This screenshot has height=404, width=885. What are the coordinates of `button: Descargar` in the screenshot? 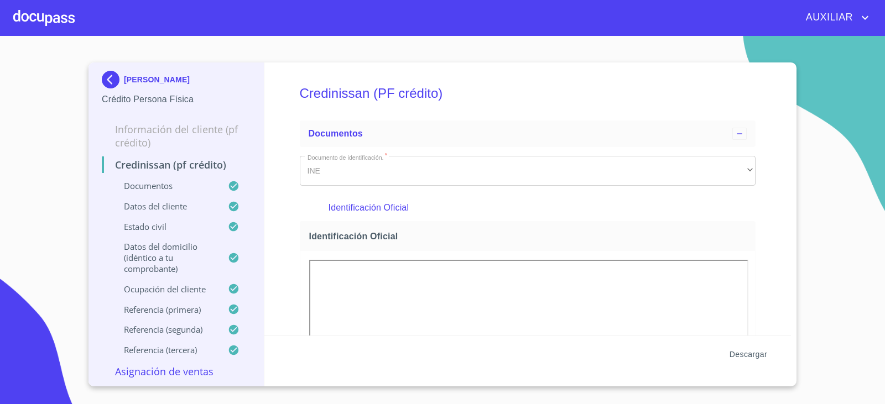 It's located at (748, 354).